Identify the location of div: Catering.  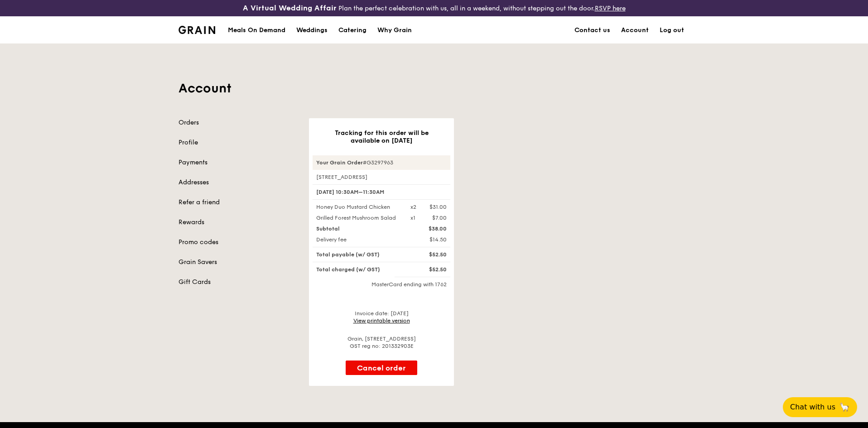
(353, 30).